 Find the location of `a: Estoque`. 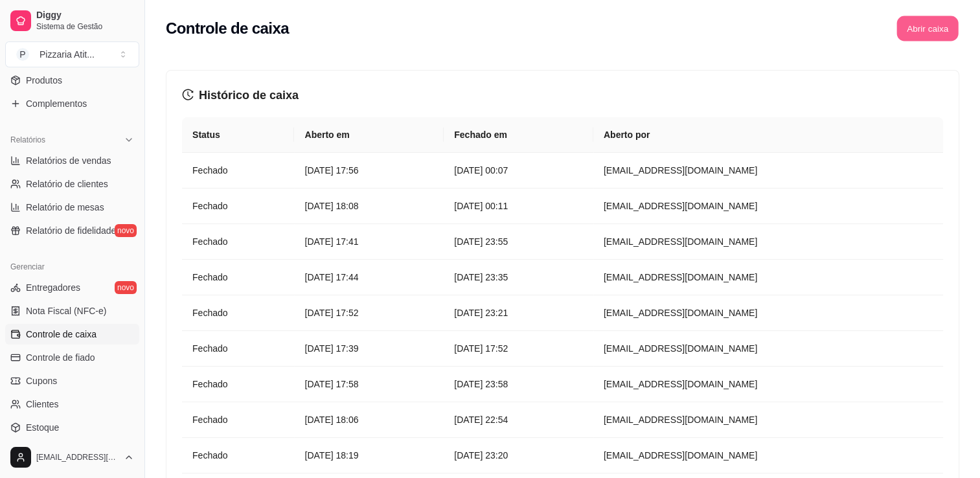

a: Estoque is located at coordinates (72, 428).